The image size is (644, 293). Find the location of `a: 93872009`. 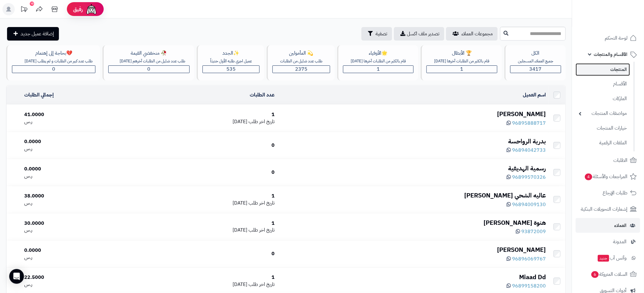

a: 93872009 is located at coordinates (531, 231).